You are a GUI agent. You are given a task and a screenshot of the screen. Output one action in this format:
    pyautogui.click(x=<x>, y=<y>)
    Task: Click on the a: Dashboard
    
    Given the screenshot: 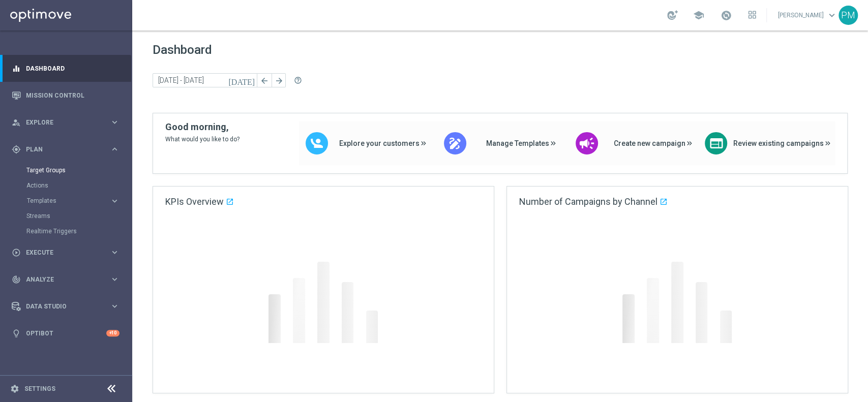 What is the action you would take?
    pyautogui.click(x=73, y=68)
    